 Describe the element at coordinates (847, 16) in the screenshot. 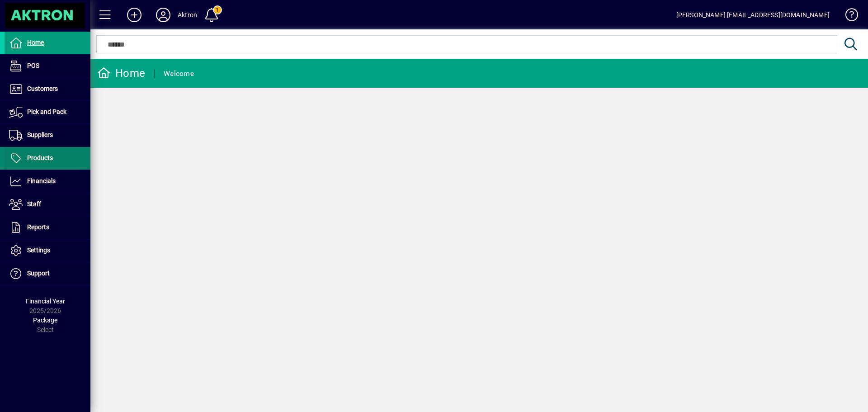

I see `a: Knowledge Base` at that location.